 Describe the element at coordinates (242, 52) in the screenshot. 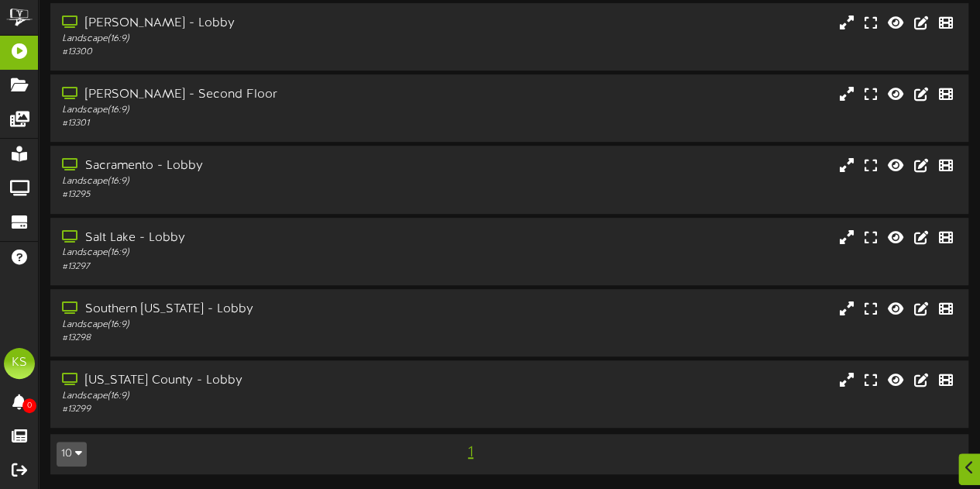

I see `div: # 13300` at that location.